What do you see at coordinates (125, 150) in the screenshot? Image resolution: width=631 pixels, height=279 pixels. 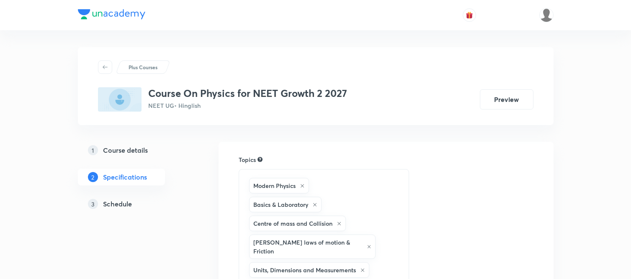 I see `h5: Course details` at bounding box center [125, 150].